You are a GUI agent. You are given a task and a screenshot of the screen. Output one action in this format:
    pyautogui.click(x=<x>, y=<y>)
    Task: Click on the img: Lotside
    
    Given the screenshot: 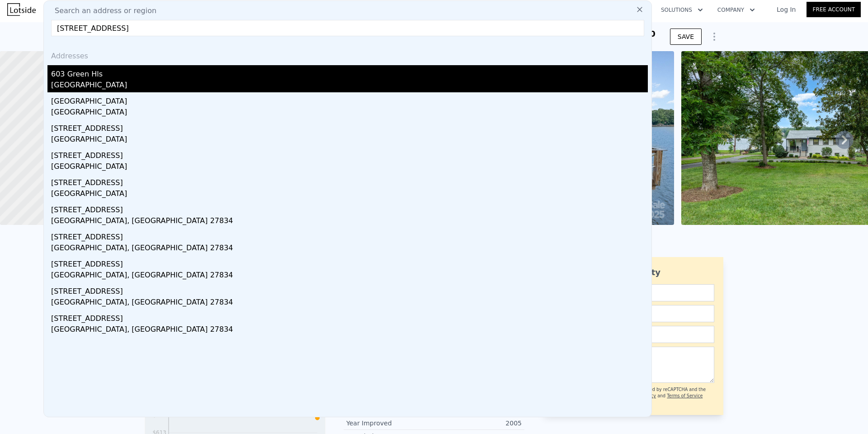 What is the action you would take?
    pyautogui.click(x=21, y=9)
    